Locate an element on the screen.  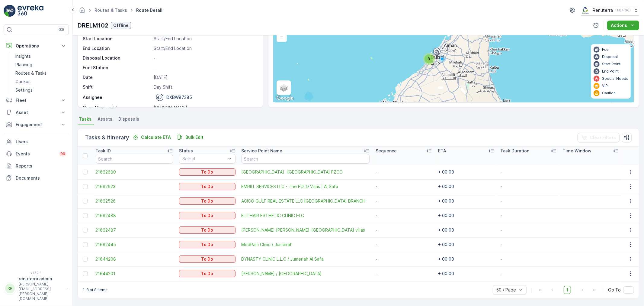
a: 21662526 is located at coordinates (134, 201).